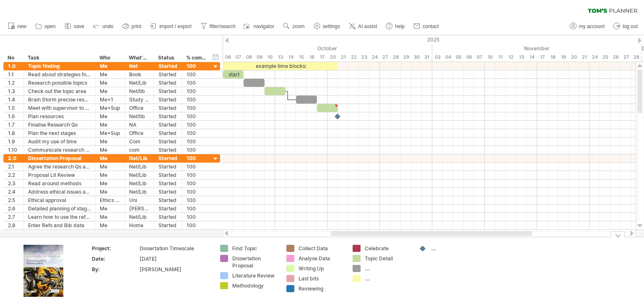 This screenshot has height=306, width=644. What do you see at coordinates (79, 26) in the screenshot?
I see `span: save` at bounding box center [79, 26].